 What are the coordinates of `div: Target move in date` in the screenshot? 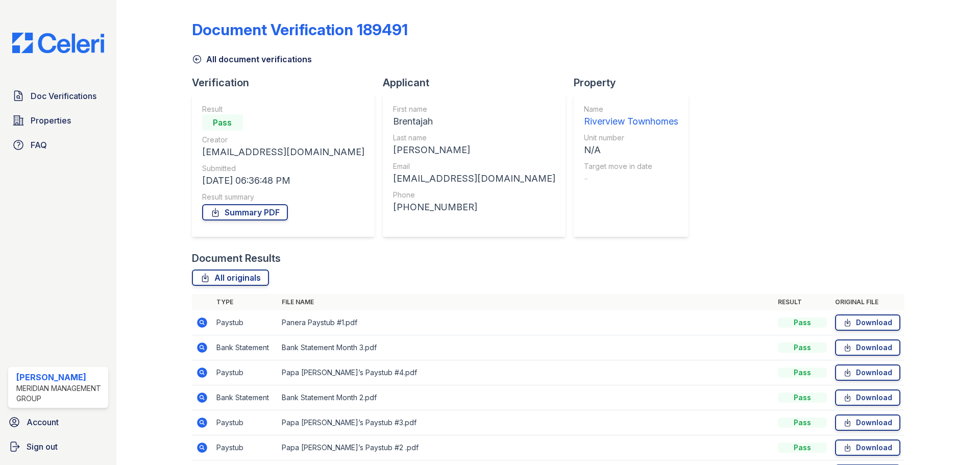 It's located at (631, 166).